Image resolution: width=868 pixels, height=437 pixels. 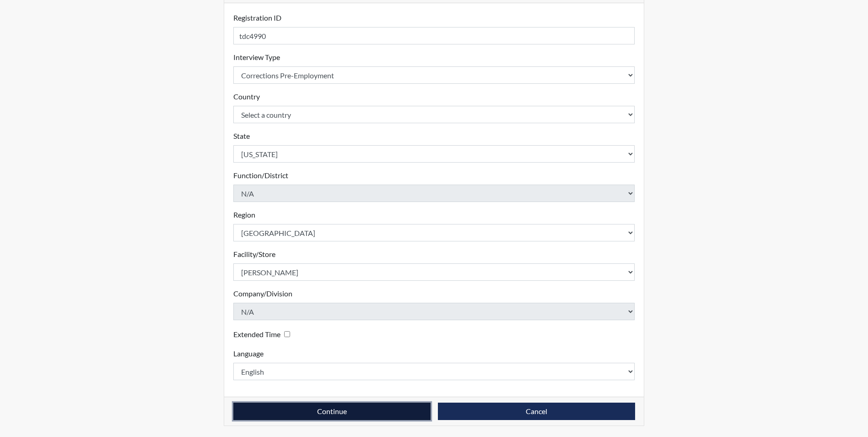 What do you see at coordinates (536, 411) in the screenshot?
I see `button: Cancel` at bounding box center [536, 411].